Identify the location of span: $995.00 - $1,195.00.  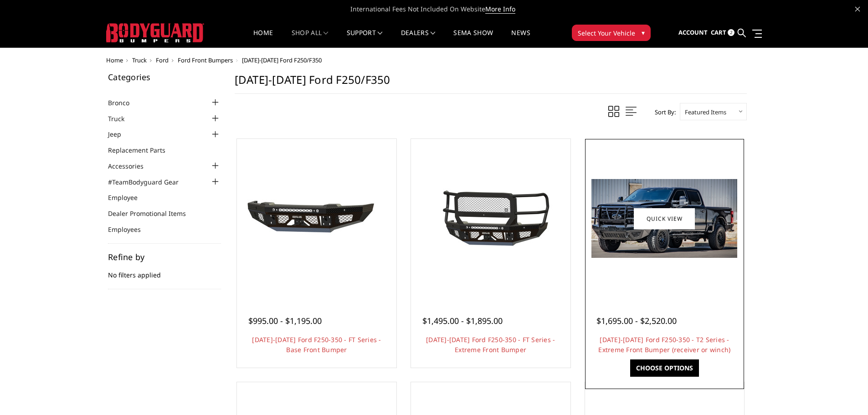
(285, 320).